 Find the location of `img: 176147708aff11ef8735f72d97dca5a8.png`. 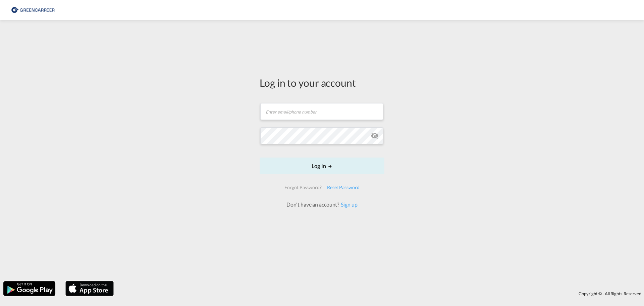

img: 176147708aff11ef8735f72d97dca5a8.png is located at coordinates (32, 10).